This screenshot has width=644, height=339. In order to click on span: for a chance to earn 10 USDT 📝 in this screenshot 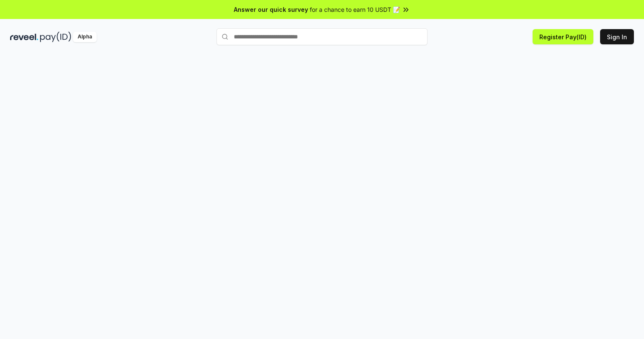, I will do `click(355, 9)`.